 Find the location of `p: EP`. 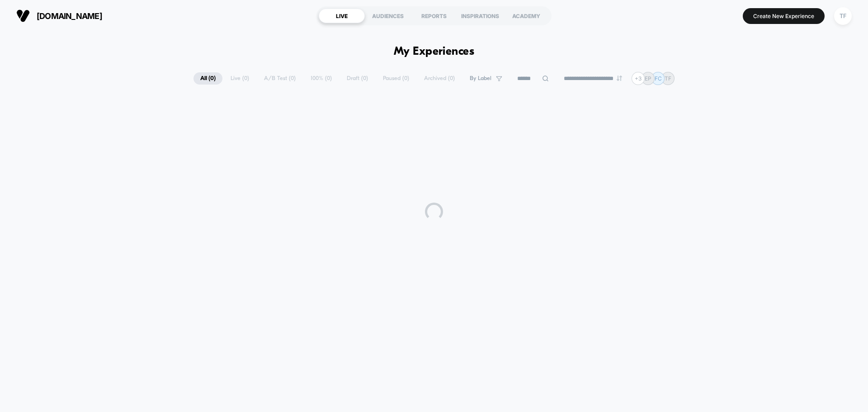

p: EP is located at coordinates (648, 79).